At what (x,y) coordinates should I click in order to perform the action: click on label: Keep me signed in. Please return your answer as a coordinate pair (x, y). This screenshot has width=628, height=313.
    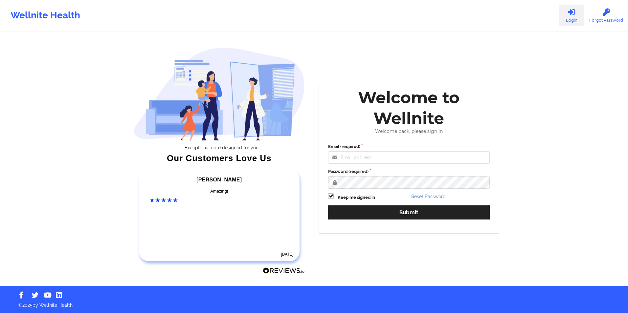
    Looking at the image, I should click on (356, 198).